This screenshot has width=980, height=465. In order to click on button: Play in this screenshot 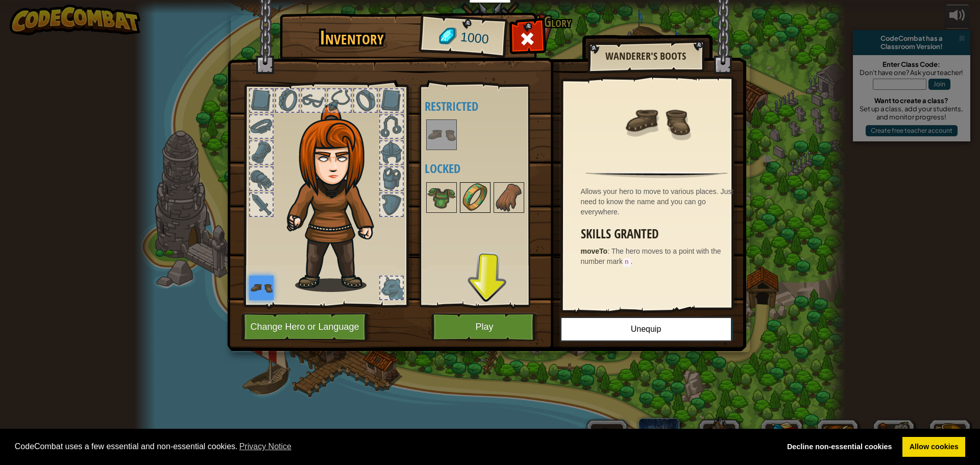, I will do `click(485, 327)`.